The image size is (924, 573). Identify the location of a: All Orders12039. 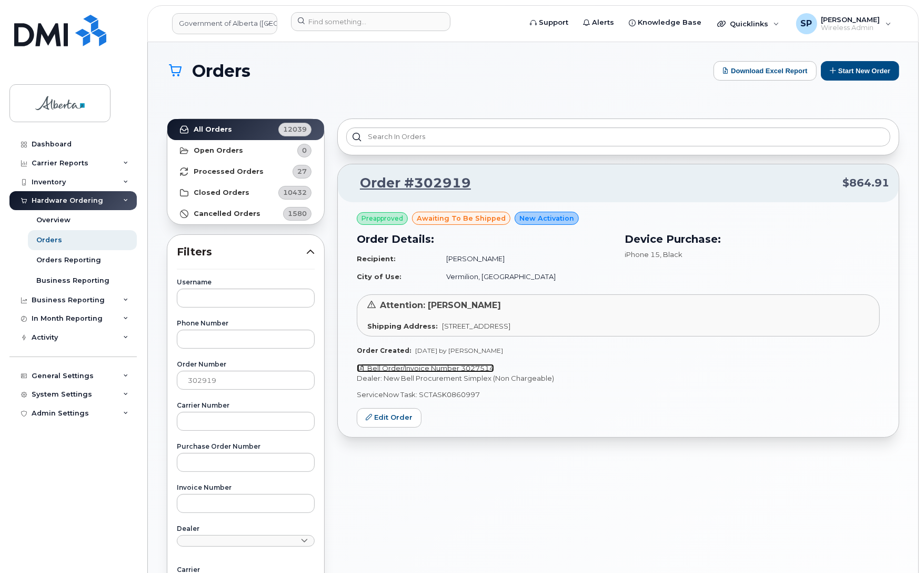
(246, 130).